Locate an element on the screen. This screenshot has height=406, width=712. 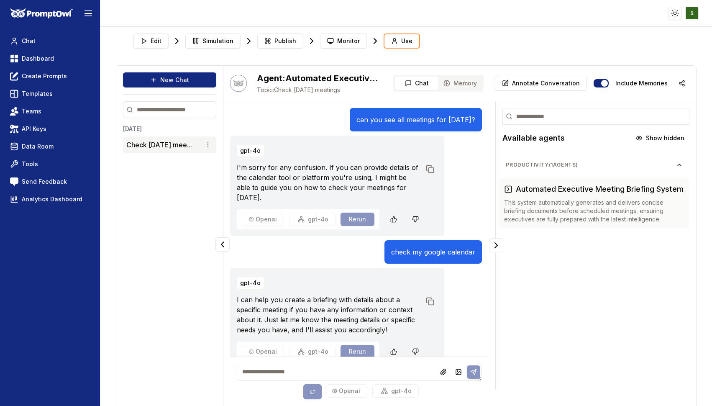
a: Analytics Dashboard is located at coordinates (50, 199).